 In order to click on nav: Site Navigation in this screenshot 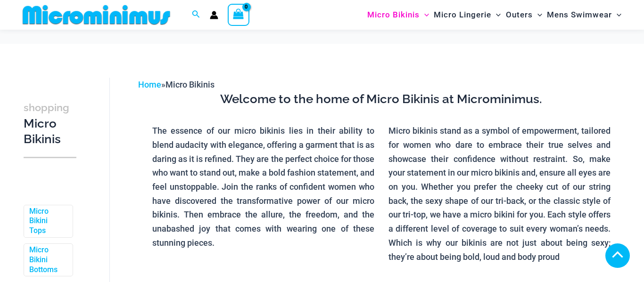, I will do `click(494, 15)`.